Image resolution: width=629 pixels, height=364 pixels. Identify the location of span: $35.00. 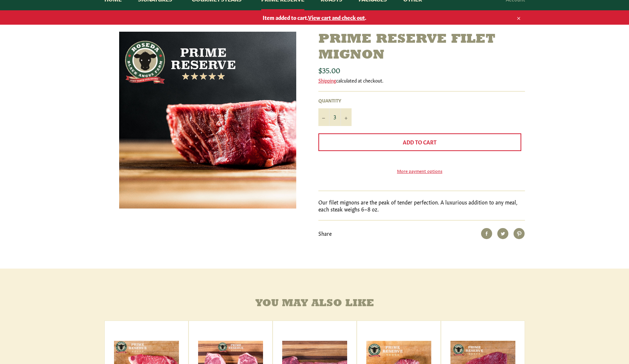
(329, 70).